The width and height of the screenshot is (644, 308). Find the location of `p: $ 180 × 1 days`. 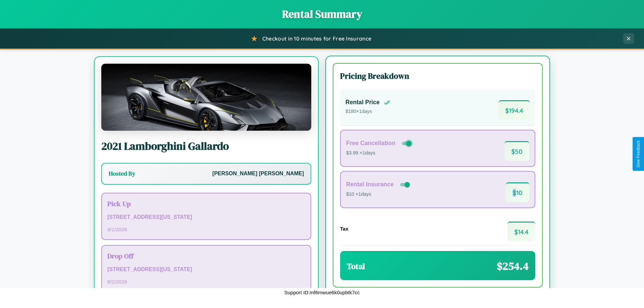

p: $ 180 × 1 days is located at coordinates (368, 112).